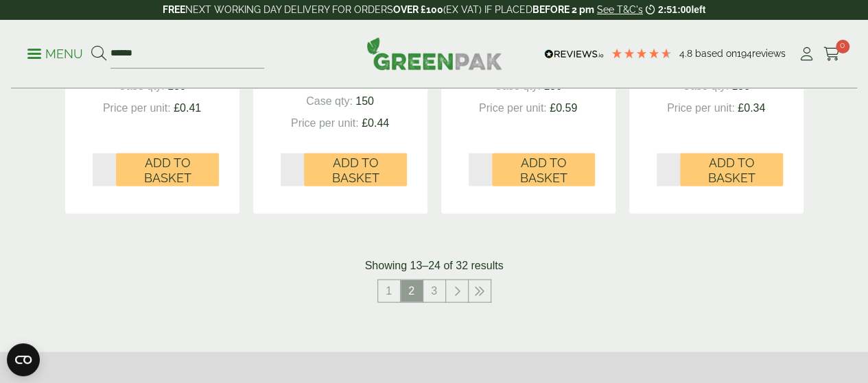 The height and width of the screenshot is (383, 868). I want to click on img: REVIEWS.io, so click(574, 54).